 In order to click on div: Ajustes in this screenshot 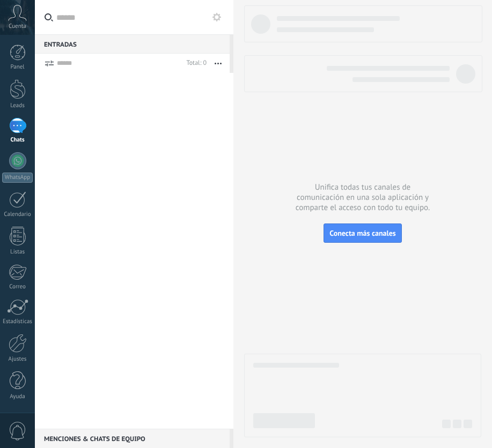, I will do `click(18, 359)`.